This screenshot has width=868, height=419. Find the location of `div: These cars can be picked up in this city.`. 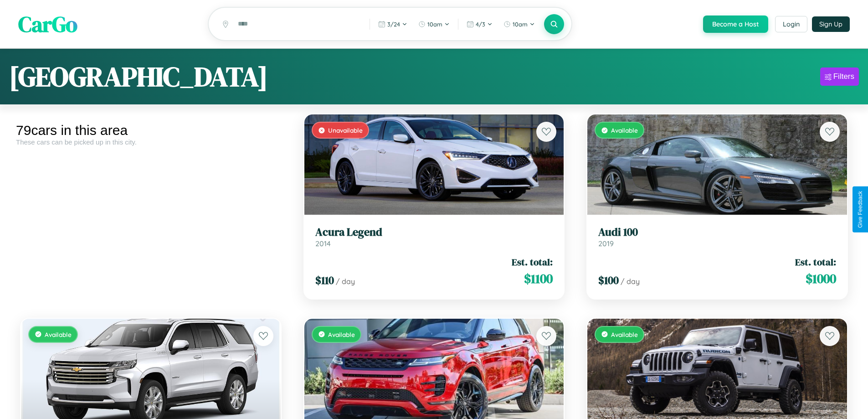

div: These cars can be picked up in this city. is located at coordinates (151, 142).